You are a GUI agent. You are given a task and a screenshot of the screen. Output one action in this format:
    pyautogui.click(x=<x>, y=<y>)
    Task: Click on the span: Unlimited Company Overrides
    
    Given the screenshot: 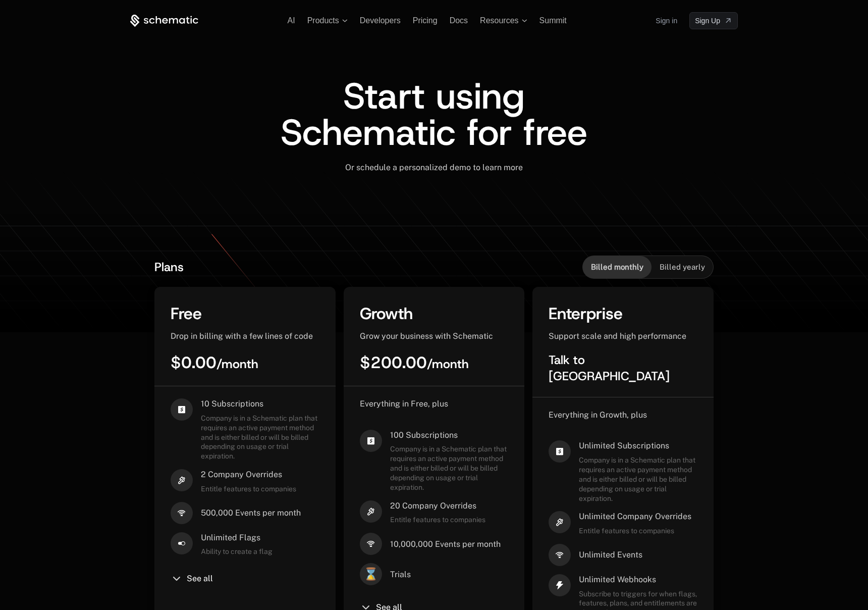 What is the action you would take?
    pyautogui.click(x=635, y=517)
    